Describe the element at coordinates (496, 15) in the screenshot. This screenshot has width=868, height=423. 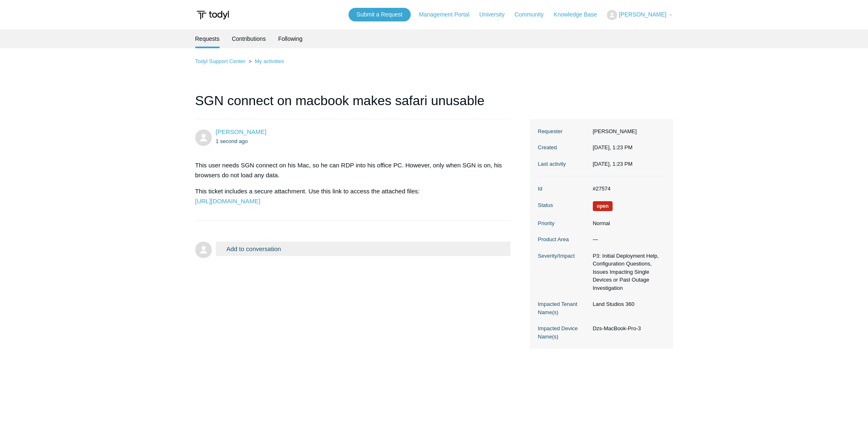
I see `a: University` at that location.